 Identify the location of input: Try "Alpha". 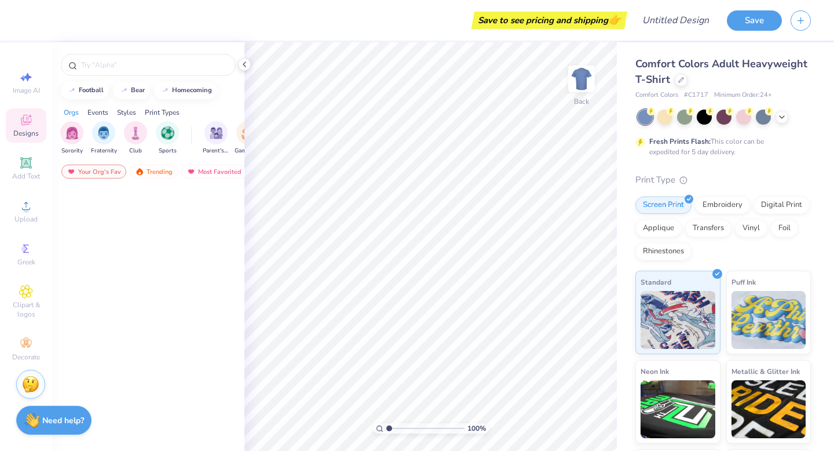
(154, 65).